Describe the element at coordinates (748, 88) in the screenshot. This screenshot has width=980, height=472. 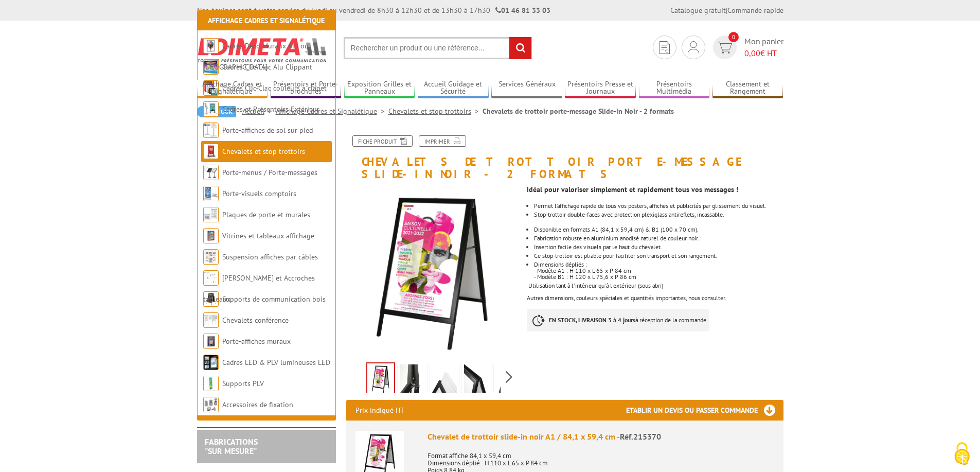
I see `a: Classement et Rangement` at that location.